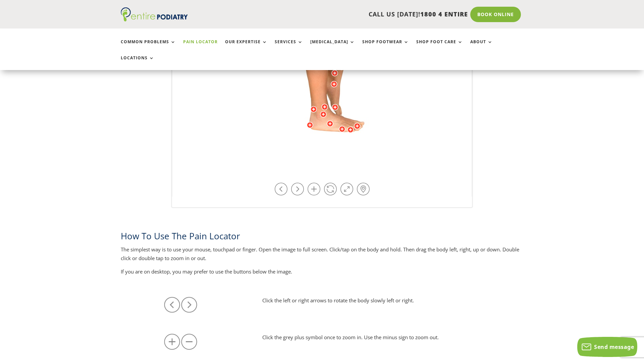  What do you see at coordinates (314, 189) in the screenshot?
I see `a: Zoom in / out` at bounding box center [314, 189].